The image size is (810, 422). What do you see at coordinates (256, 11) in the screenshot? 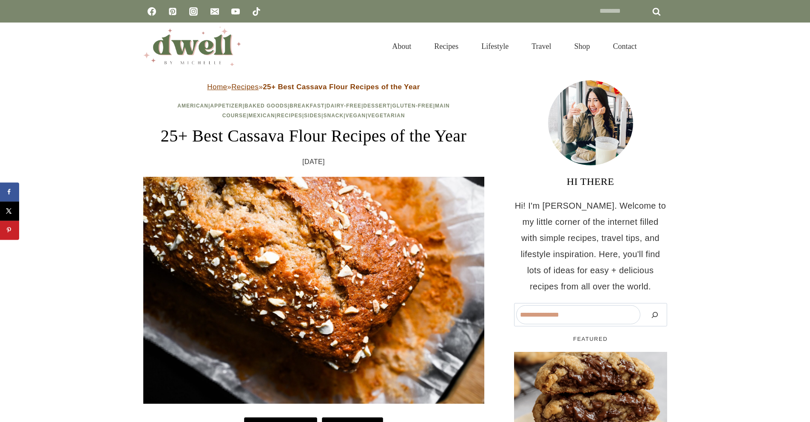
I see `a: TikTok` at bounding box center [256, 11].